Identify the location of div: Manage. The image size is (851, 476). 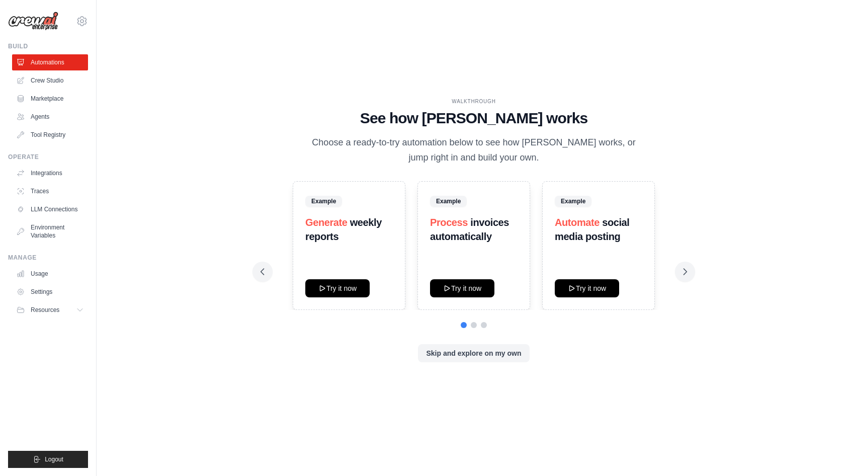
(48, 257).